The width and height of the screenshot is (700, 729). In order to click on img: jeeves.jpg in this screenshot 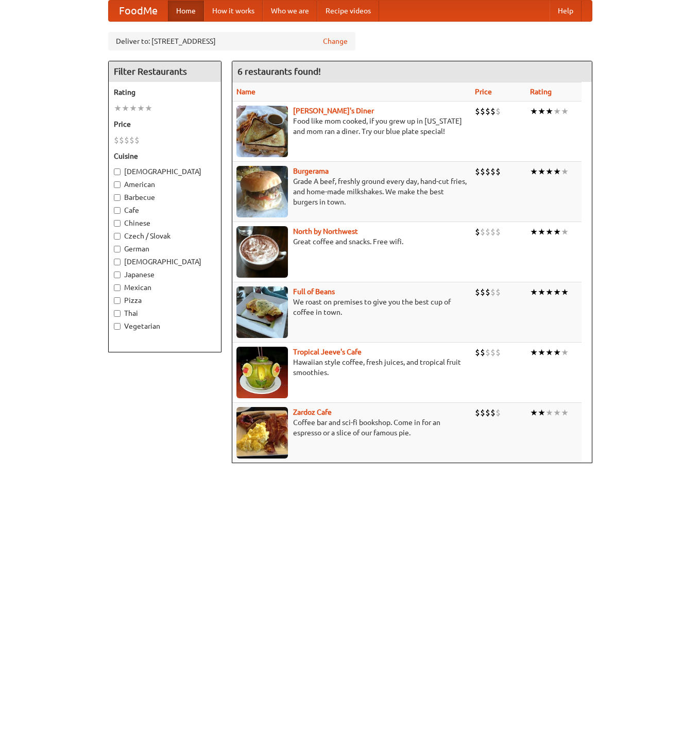, I will do `click(262, 372)`.